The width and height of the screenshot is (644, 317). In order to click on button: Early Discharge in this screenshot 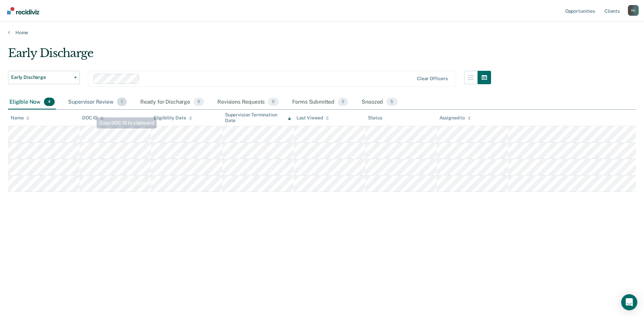, I will do `click(44, 77)`.